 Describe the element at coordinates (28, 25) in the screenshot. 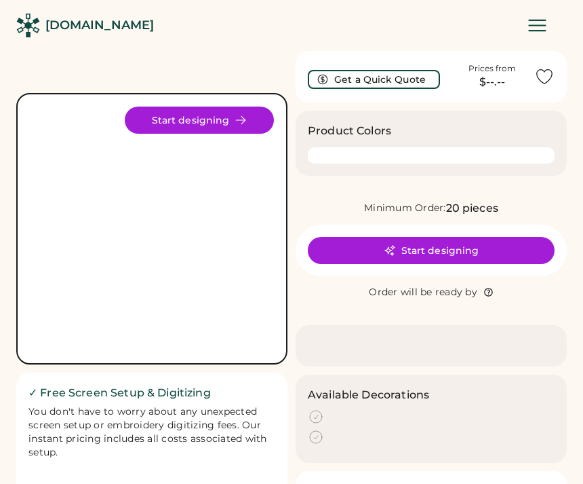

I see `img: Rendered Logo - Screens` at that location.